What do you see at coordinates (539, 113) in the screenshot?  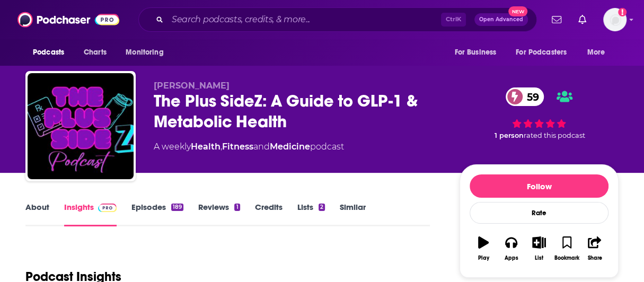 I see `div: 59 1 personrated this podcast` at bounding box center [539, 113].